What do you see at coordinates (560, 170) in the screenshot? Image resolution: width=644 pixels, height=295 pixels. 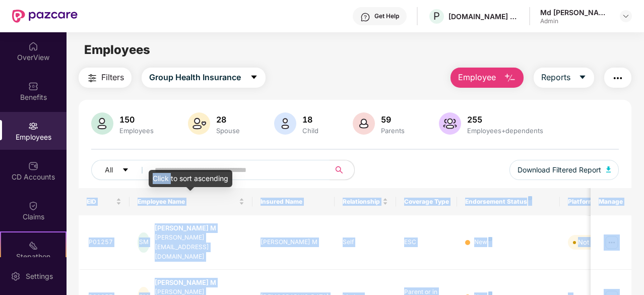 I see `span: Download Filtered Report` at bounding box center [560, 170].